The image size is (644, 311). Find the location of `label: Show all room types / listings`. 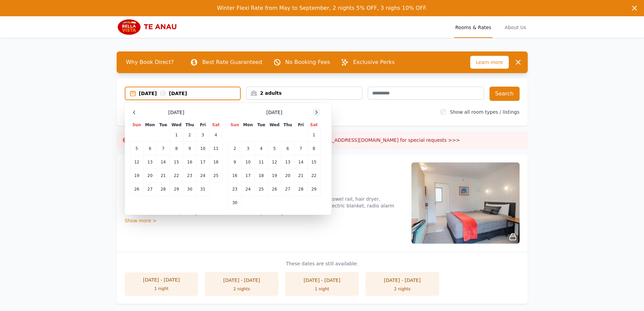

label: Show all room types / listings is located at coordinates (484, 112).